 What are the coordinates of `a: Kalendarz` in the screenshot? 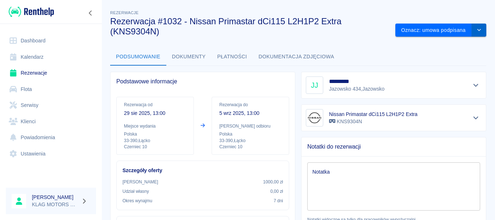 It's located at (51, 57).